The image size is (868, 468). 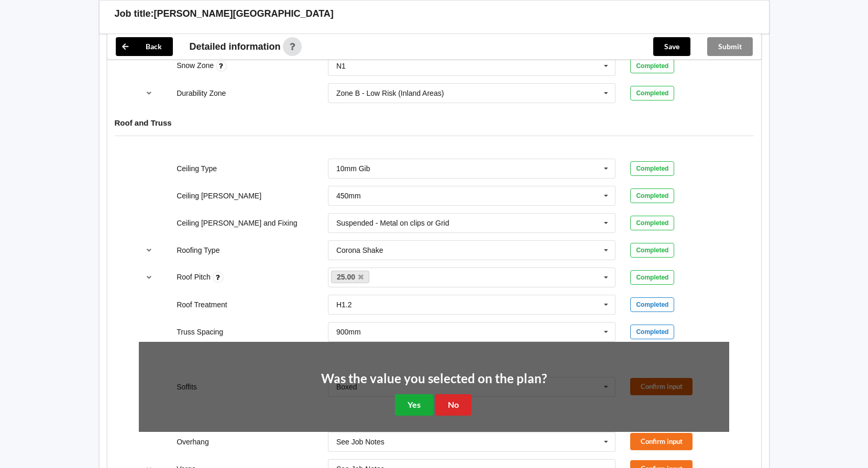 I want to click on div: H1.2, so click(x=344, y=305).